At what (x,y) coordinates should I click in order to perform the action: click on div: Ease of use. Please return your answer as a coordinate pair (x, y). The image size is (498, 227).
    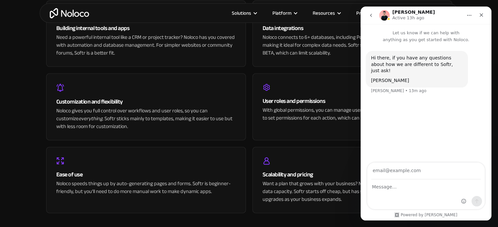
    Looking at the image, I should click on (146, 175).